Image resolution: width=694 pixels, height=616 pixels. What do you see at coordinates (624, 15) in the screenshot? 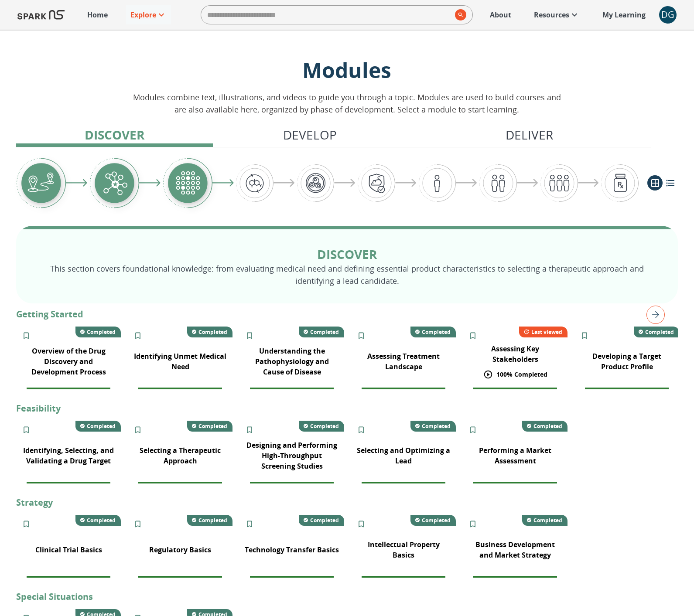
I see `a: My Learning` at bounding box center [624, 15].